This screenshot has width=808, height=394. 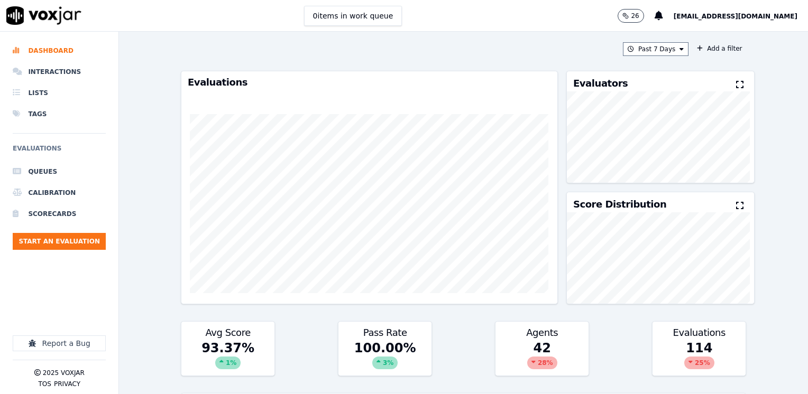 I want to click on button: TOS, so click(x=44, y=384).